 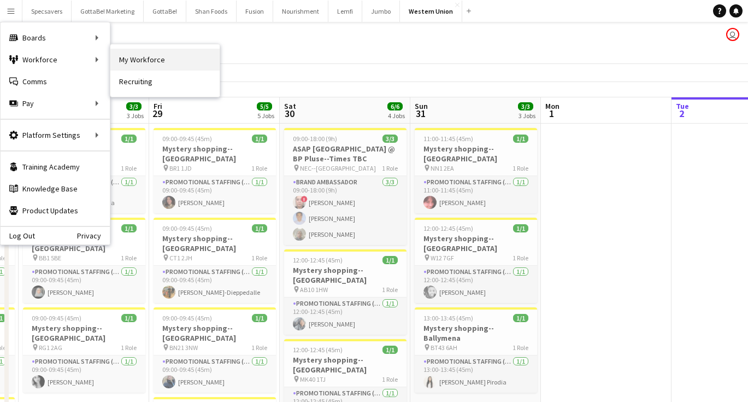 What do you see at coordinates (47, 11) in the screenshot?
I see `button: Specsavers` at bounding box center [47, 11].